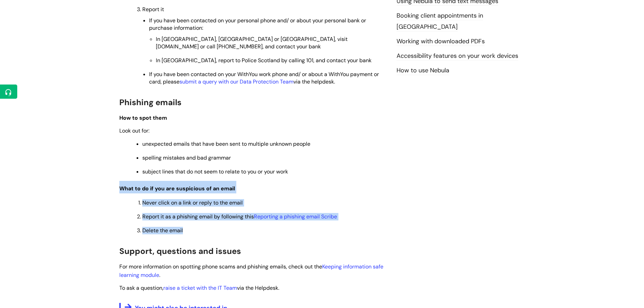 This screenshot has height=308, width=644. What do you see at coordinates (251, 271) in the screenshot?
I see `span: For more information on spotting phone scams and phishing emails, check out the .` at bounding box center [251, 271].